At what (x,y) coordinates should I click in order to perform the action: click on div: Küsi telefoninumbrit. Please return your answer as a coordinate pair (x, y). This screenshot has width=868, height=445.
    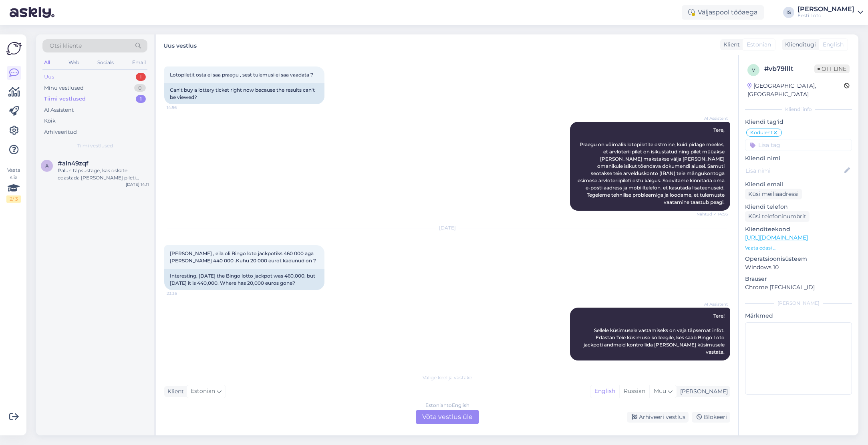
    Looking at the image, I should click on (777, 216).